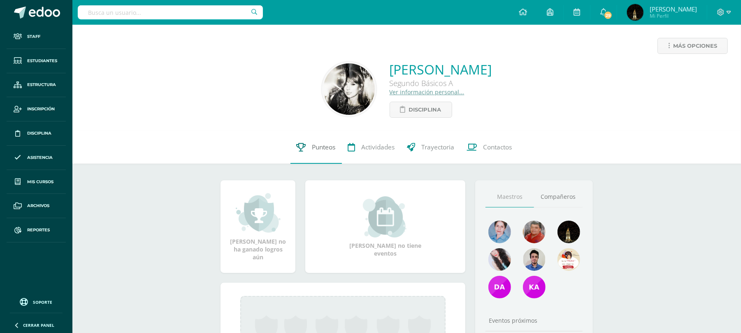 Image resolution: width=741 pixels, height=333 pixels. I want to click on img: 3b19b24bf65429e0bae9bc5e391358da.png, so click(499, 232).